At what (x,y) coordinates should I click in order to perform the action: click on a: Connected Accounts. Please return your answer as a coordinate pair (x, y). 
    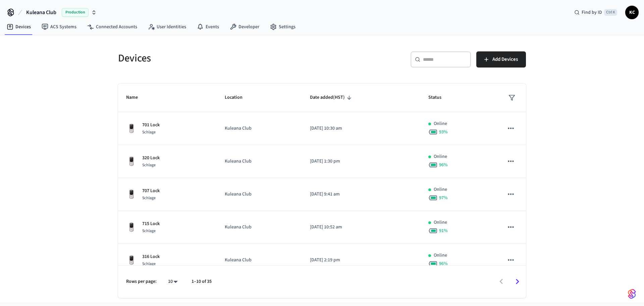
    Looking at the image, I should click on (112, 27).